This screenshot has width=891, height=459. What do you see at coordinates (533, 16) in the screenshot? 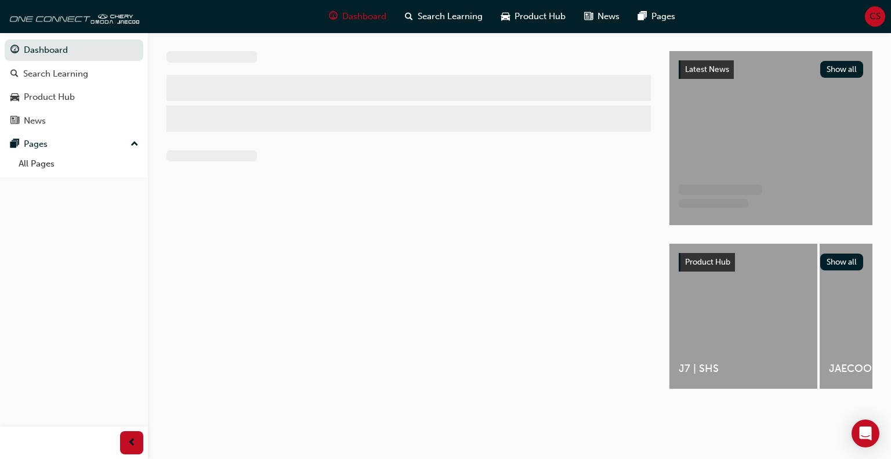
I see `a: car-iconProduct Hub` at bounding box center [533, 16].